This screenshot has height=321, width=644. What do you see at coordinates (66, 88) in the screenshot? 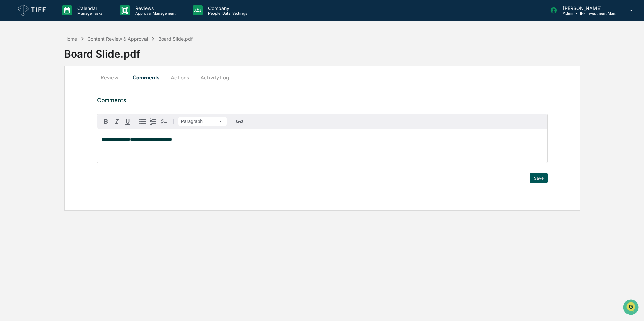
I see `a: 🗄️Attestations` at bounding box center [66, 88].